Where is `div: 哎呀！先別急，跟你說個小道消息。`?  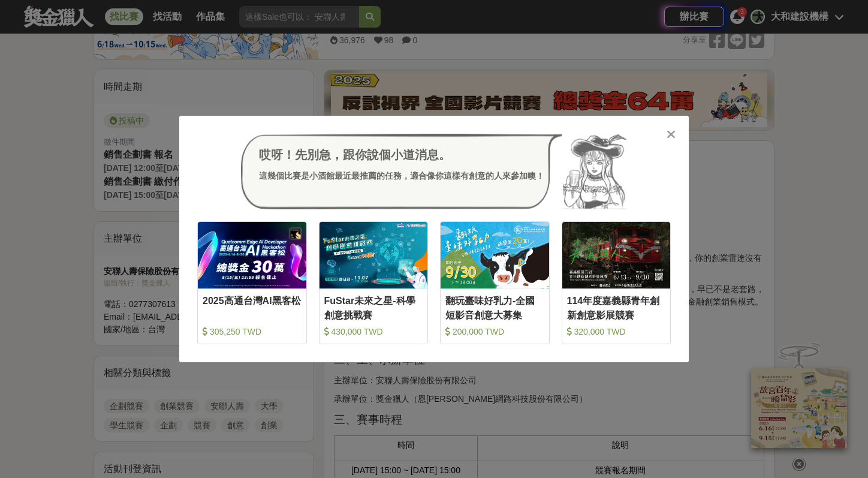
div: 哎呀！先別急，跟你說個小道消息。 is located at coordinates (402, 155).